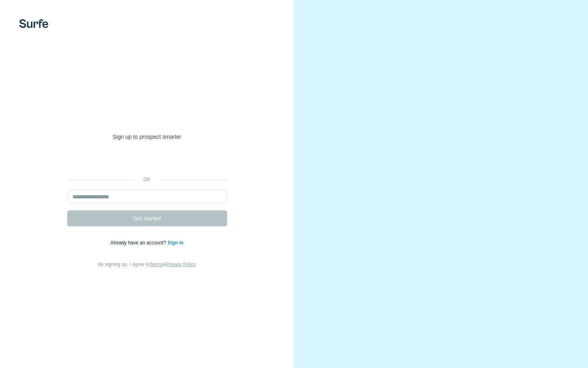  I want to click on p: or, so click(147, 180).